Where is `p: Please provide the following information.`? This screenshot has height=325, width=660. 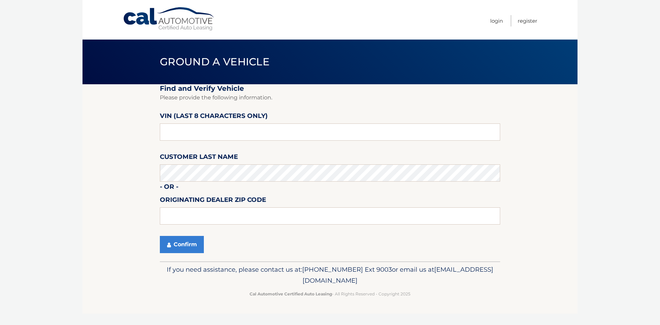 p: Please provide the following information. is located at coordinates (330, 98).